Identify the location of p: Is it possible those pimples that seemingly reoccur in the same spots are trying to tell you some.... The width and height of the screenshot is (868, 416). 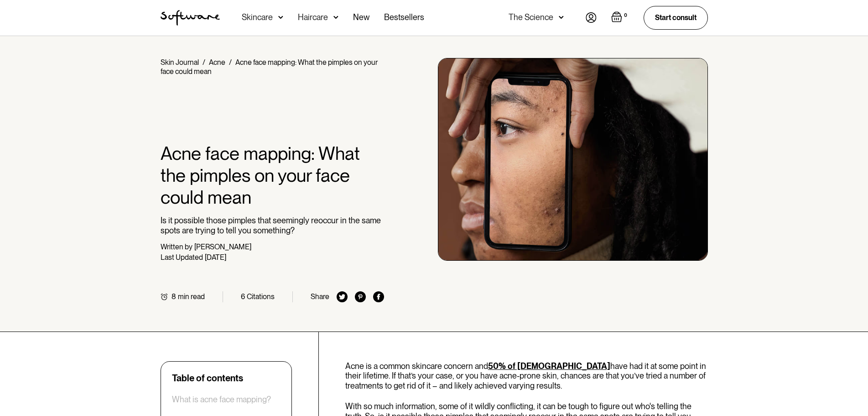
(273, 225).